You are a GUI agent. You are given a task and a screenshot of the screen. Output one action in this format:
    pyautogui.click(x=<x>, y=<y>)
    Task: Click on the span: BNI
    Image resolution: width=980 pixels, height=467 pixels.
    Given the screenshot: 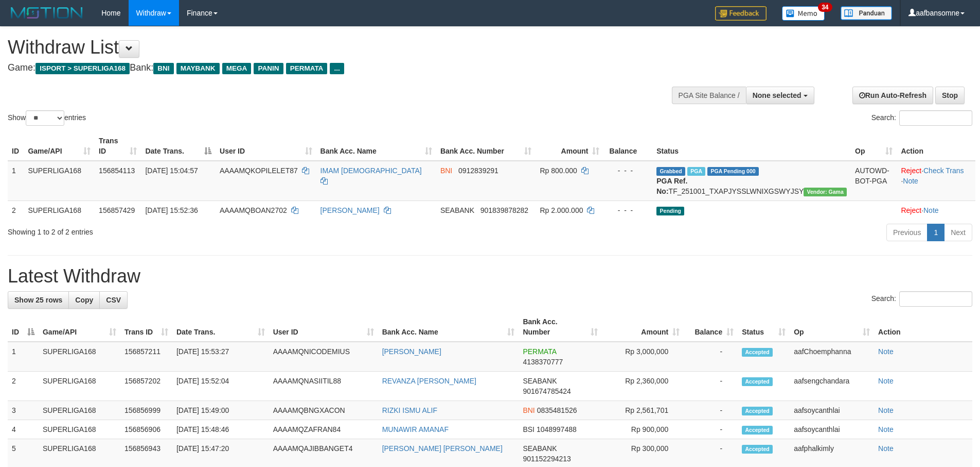 What is the action you would take?
    pyautogui.click(x=446, y=170)
    